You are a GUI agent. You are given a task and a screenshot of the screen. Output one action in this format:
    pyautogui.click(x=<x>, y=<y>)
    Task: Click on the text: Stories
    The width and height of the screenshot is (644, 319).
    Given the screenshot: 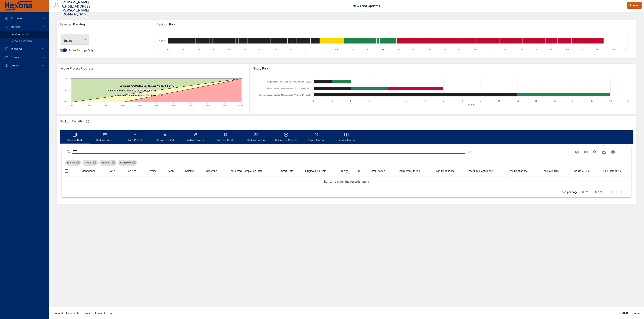 What is the action you would take?
    pyautogui.click(x=471, y=105)
    